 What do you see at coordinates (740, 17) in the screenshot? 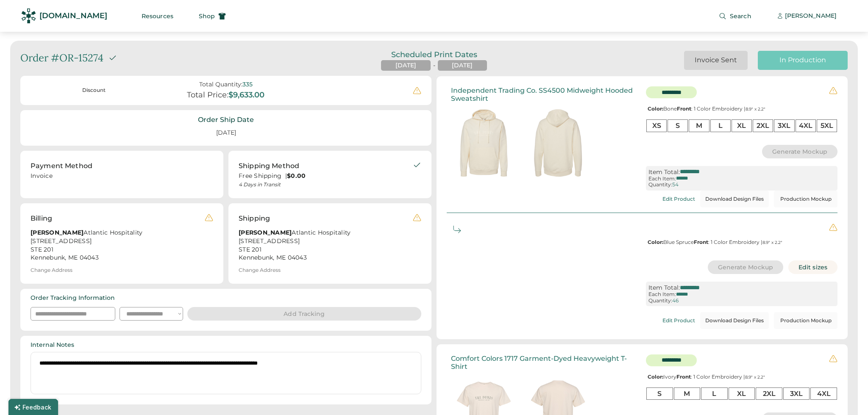
I see `span: Search` at bounding box center [740, 17].